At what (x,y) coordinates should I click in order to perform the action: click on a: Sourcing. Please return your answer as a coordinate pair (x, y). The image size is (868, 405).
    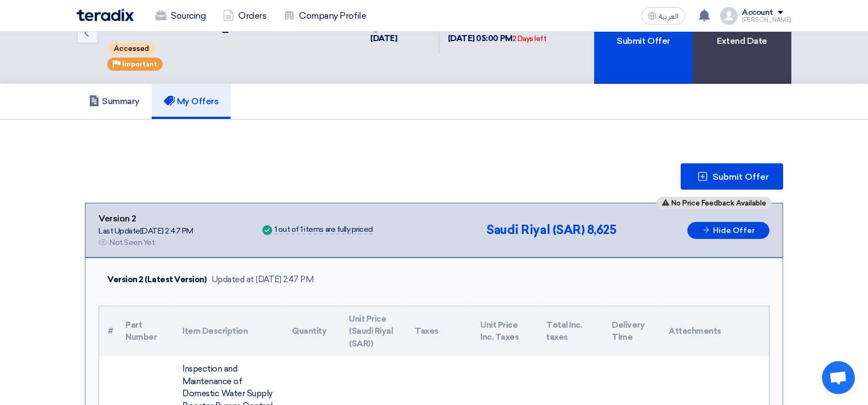
    Looking at the image, I should click on (180, 16).